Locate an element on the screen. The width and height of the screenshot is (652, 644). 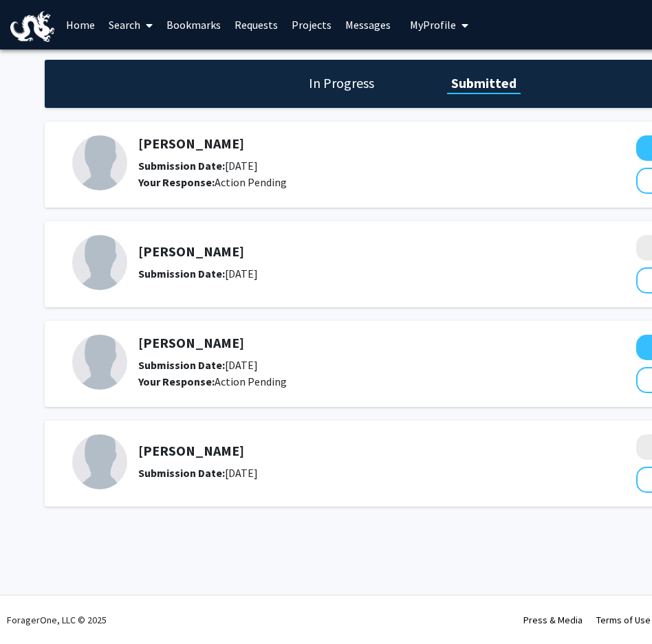
h1: In Progress is located at coordinates (341, 83).